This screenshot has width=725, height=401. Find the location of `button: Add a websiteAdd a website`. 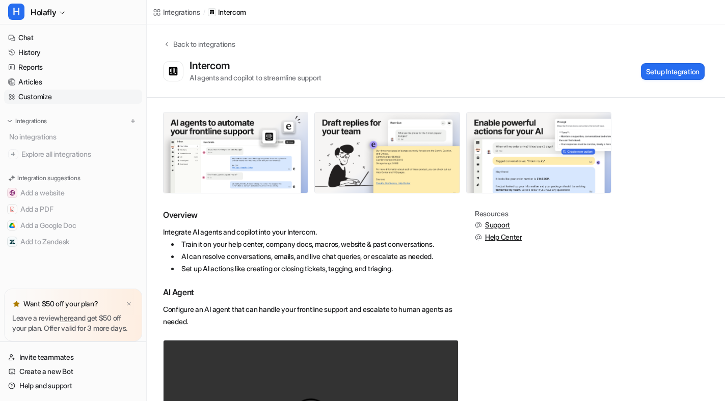

button: Add a websiteAdd a website is located at coordinates (73, 193).